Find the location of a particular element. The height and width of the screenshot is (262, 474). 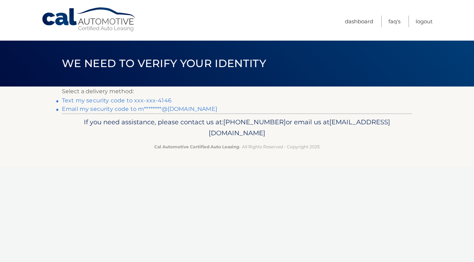

a: Logout is located at coordinates (424, 21).